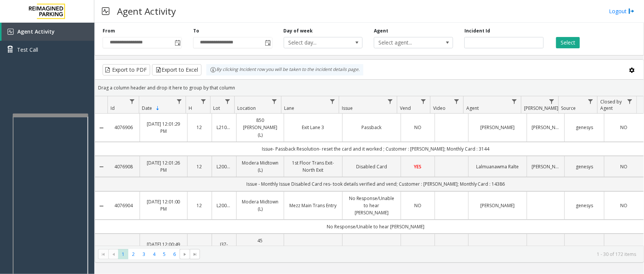  Describe the element at coordinates (439, 108) in the screenshot. I see `span: Video` at that location.